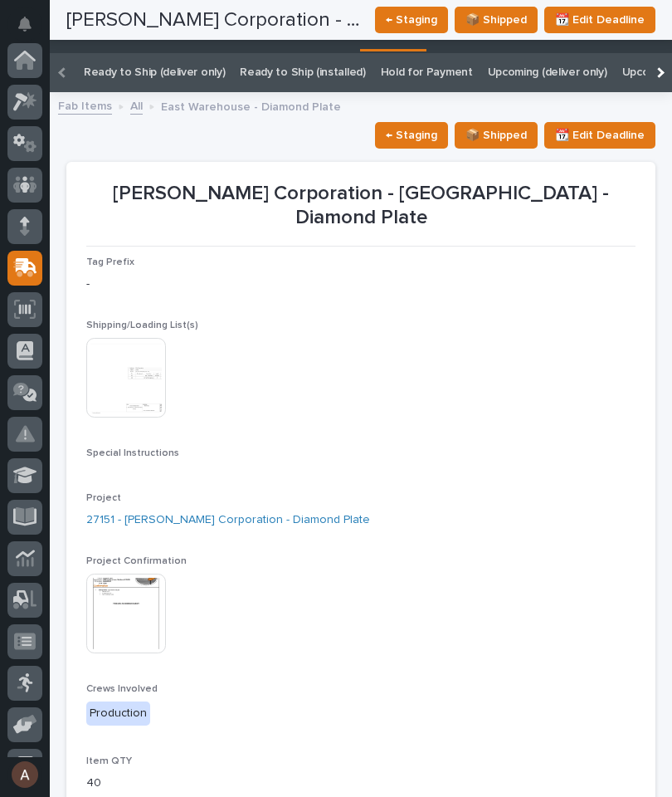 The height and width of the screenshot is (797, 672). What do you see at coordinates (25, 775) in the screenshot?
I see `button: users-avatar` at bounding box center [25, 775].